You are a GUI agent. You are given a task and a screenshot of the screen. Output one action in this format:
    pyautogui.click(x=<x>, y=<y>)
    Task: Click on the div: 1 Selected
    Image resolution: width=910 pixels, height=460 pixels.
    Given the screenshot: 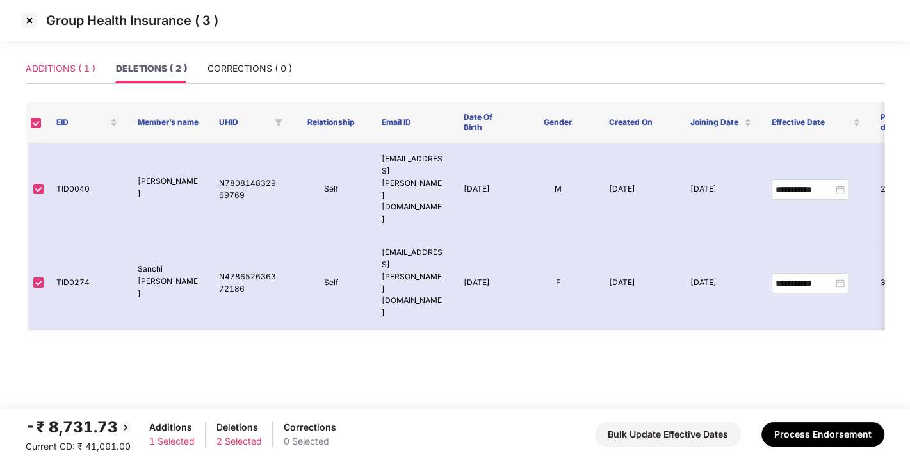 What is the action you would take?
    pyautogui.click(x=172, y=441)
    